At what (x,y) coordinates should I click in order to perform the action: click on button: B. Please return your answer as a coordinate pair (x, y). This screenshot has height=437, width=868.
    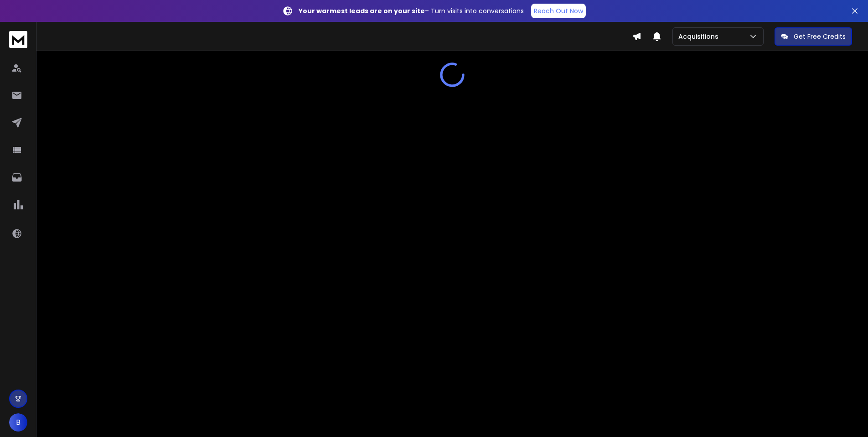
    Looking at the image, I should click on (18, 422).